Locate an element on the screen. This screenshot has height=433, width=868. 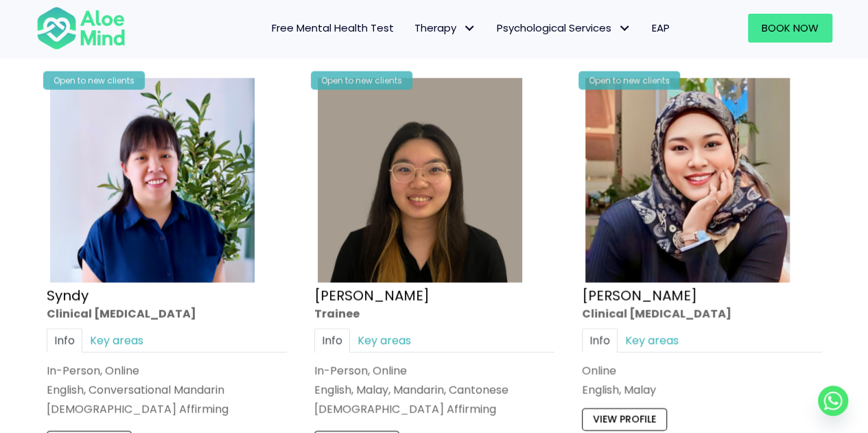
img: Syndy is located at coordinates (152, 181).